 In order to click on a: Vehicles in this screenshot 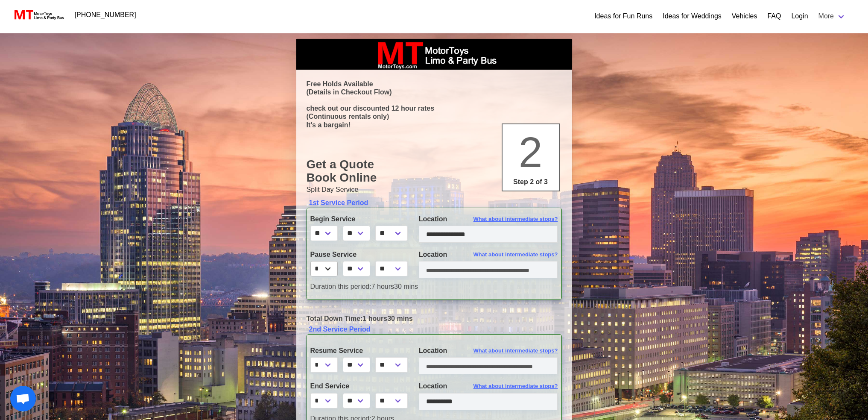, I will do `click(745, 16)`.